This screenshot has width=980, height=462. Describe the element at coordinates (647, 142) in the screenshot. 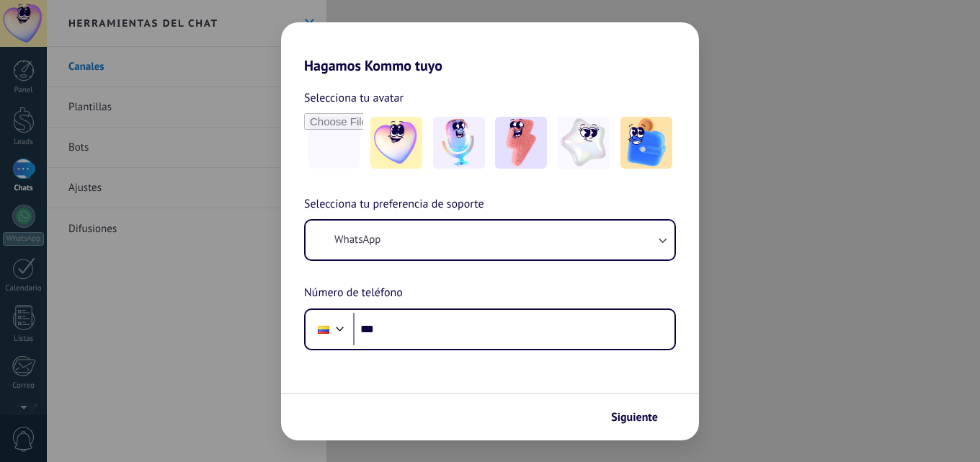

I see `img: -5.jpeg` at that location.